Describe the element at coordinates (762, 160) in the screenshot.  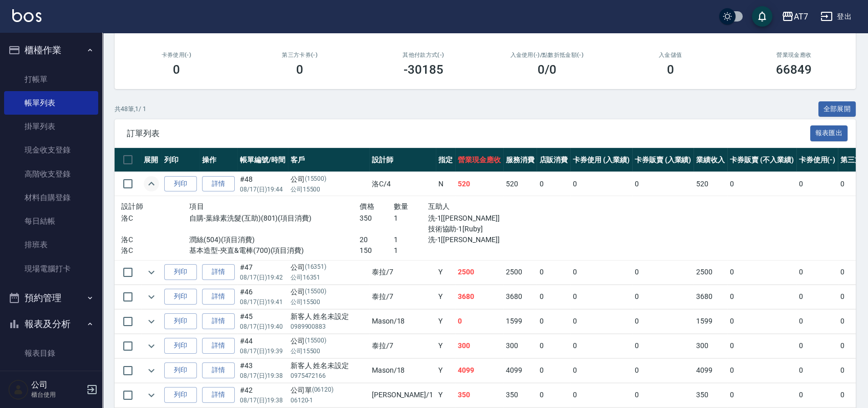
I see `th: 卡券販賣 (不入業績)` at that location.